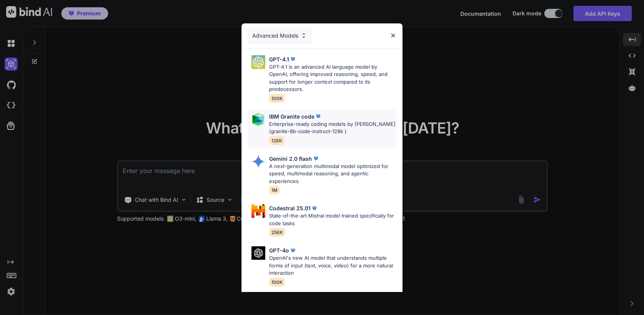 The height and width of the screenshot is (315, 644). What do you see at coordinates (276, 141) in the screenshot?
I see `span: 128K` at bounding box center [276, 141].